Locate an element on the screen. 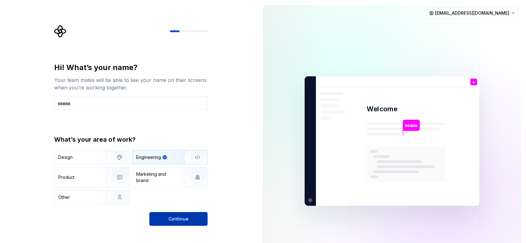  div: Hi! What’s your name? is located at coordinates (131, 68).